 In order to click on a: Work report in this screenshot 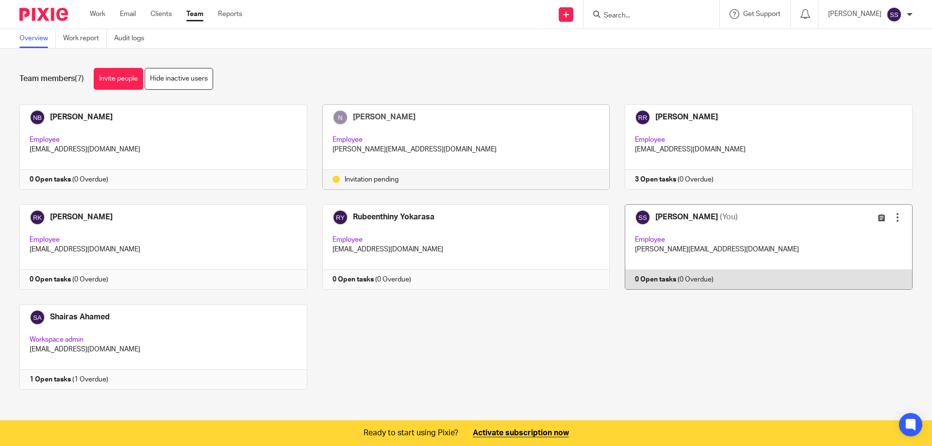, I will do `click(85, 38)`.